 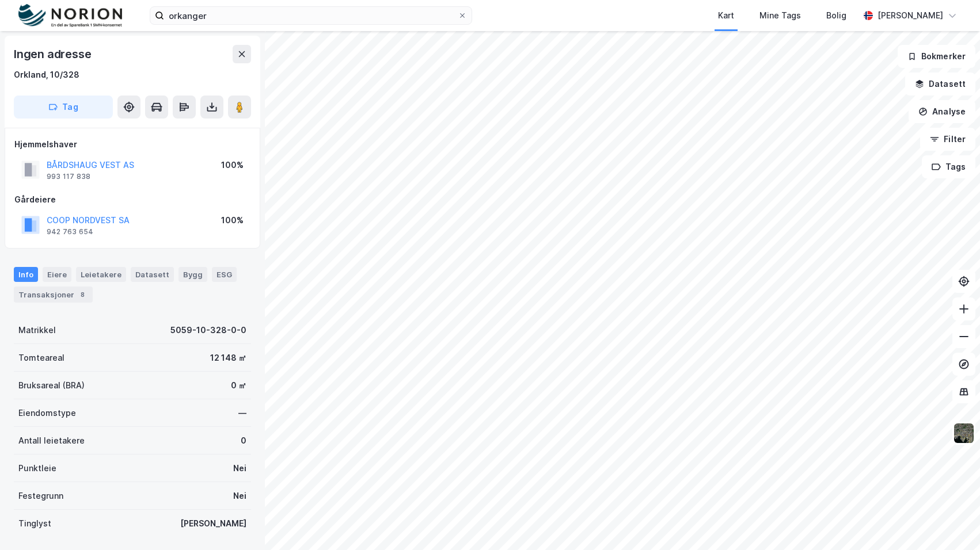 I want to click on div: 12 148 ㎡, so click(x=228, y=358).